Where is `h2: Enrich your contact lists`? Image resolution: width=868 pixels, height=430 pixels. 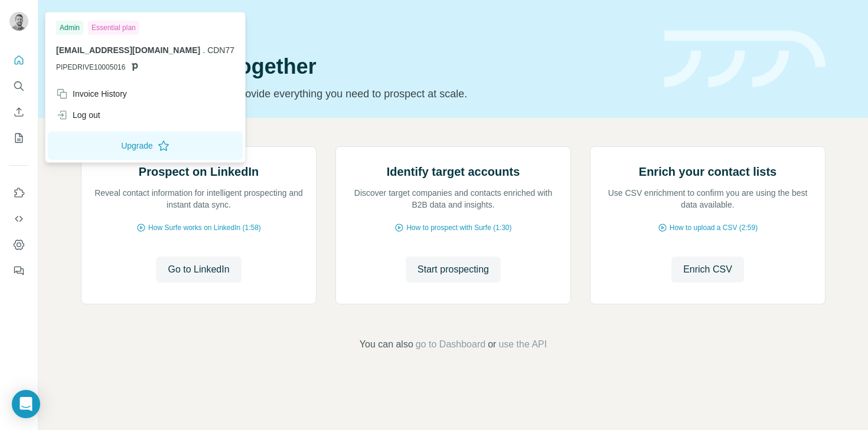
h2: Enrich your contact lists is located at coordinates (707, 172).